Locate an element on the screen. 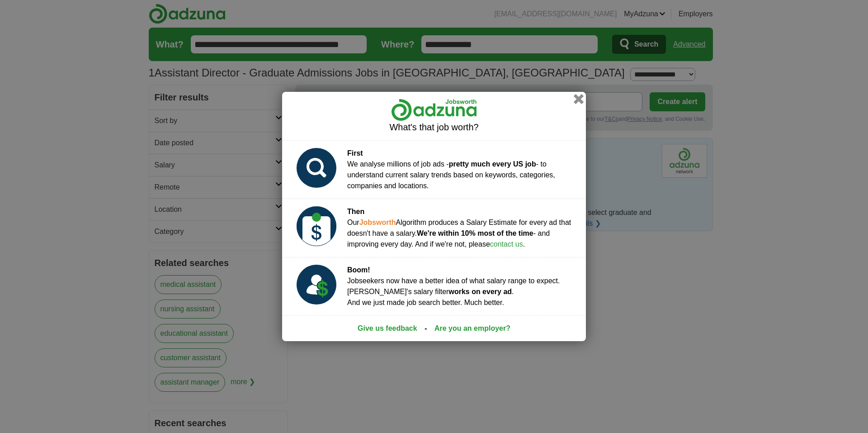 This screenshot has width=868, height=433. h2: What's that job worth? is located at coordinates (434, 127).